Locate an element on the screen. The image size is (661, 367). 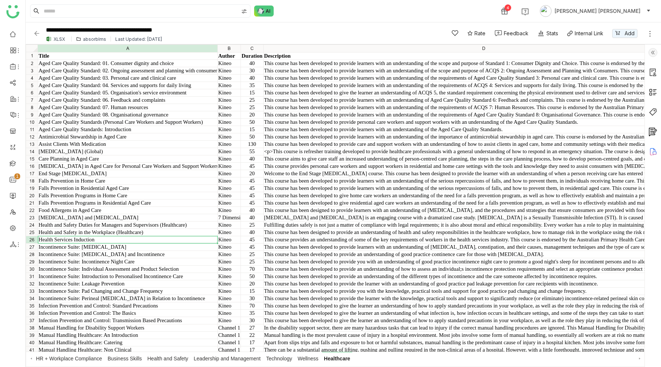
div: 7 is located at coordinates (32, 100).